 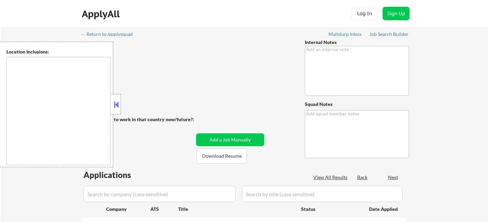 What do you see at coordinates (389, 34) in the screenshot?
I see `div: Job Search Builder` at bounding box center [389, 34].